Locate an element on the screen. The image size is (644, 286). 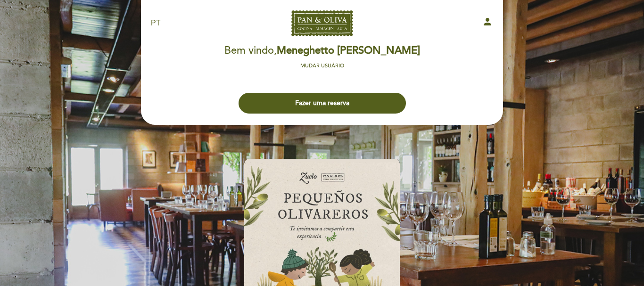
h2: Bem vindo, is located at coordinates (322, 51).